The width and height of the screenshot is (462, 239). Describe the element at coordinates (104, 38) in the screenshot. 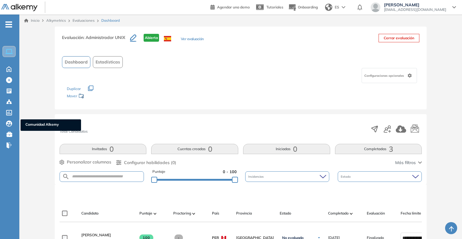

I see `span: : Administrador UNIX` at that location.